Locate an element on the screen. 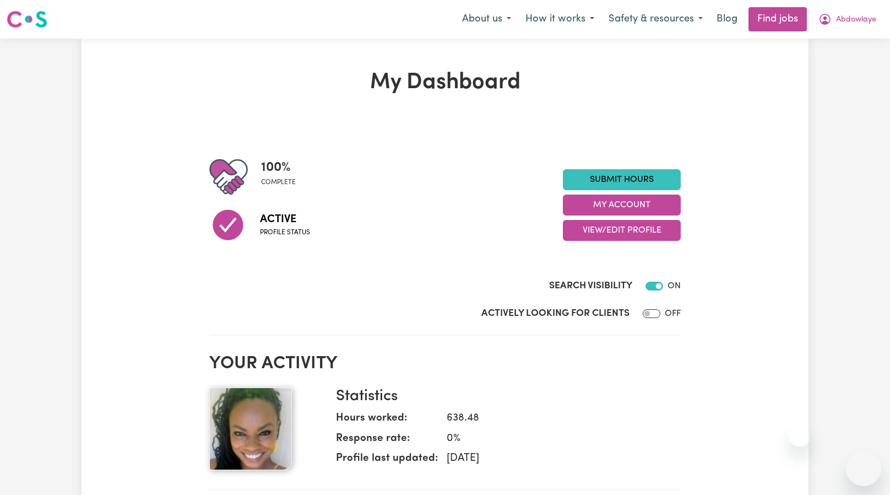  dd: 0 % is located at coordinates (555, 438).